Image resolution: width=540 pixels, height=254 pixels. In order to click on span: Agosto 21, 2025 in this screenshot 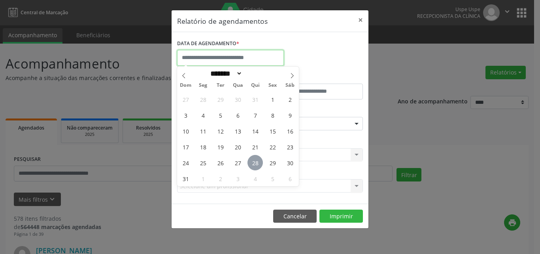, I will do `click(255, 146)`.